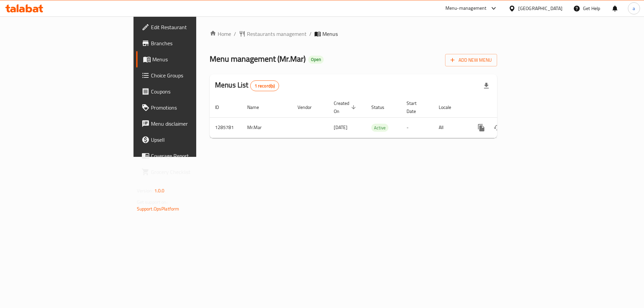 The image size is (644, 308). I want to click on span: Grocery Checklist, so click(193, 172).